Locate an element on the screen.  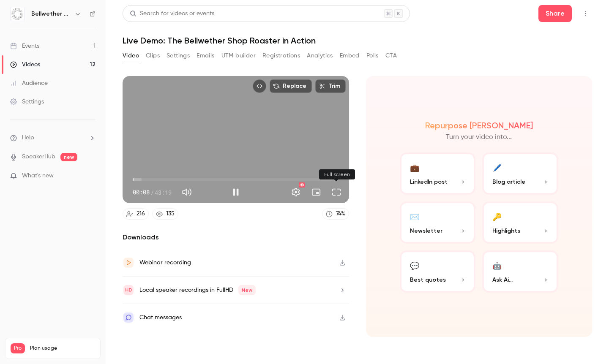
div: Chat messages is located at coordinates (161, 318).